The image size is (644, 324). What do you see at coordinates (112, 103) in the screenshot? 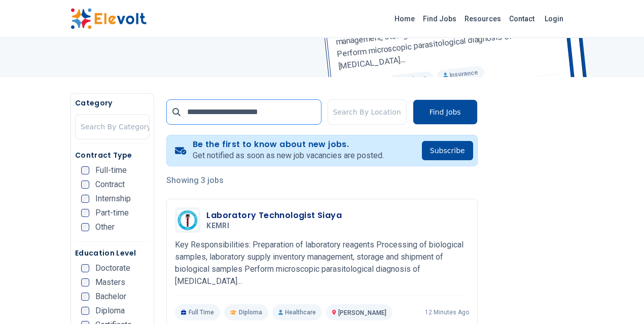
I see `h5: Category` at bounding box center [112, 103].